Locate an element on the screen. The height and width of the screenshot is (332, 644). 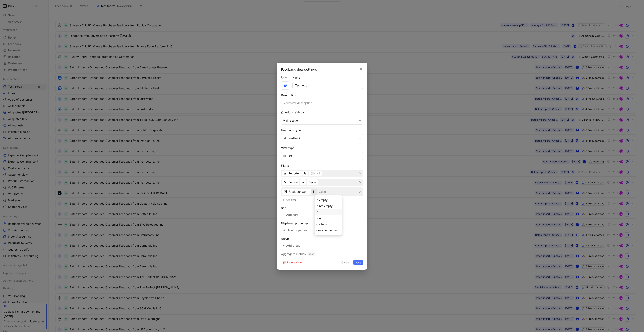
span: does not contain is located at coordinates (327, 230).